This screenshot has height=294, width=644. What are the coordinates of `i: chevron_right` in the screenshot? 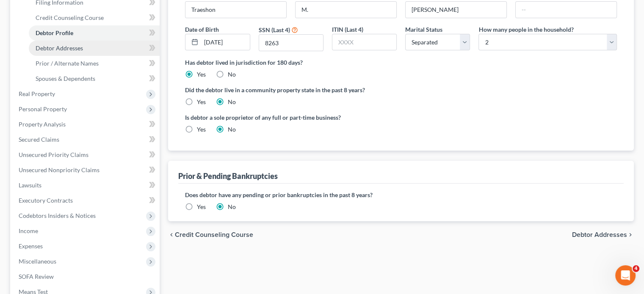 It's located at (630, 235).